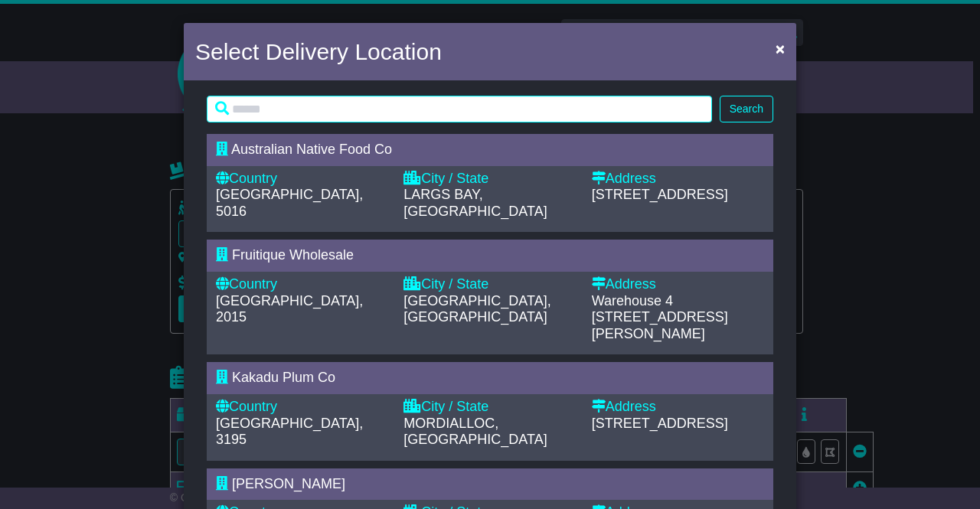 This screenshot has width=980, height=509. Describe the element at coordinates (632, 301) in the screenshot. I see `span: Warehouse 4` at that location.